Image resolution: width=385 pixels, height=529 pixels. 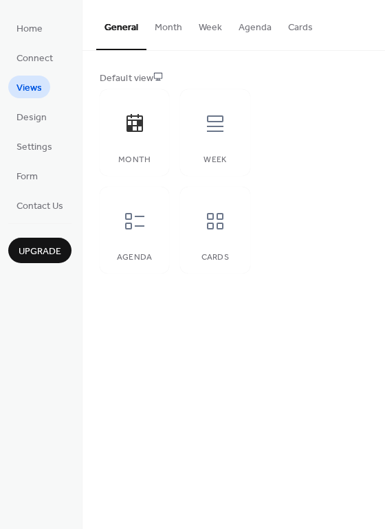 I want to click on span: Connect, so click(x=34, y=58).